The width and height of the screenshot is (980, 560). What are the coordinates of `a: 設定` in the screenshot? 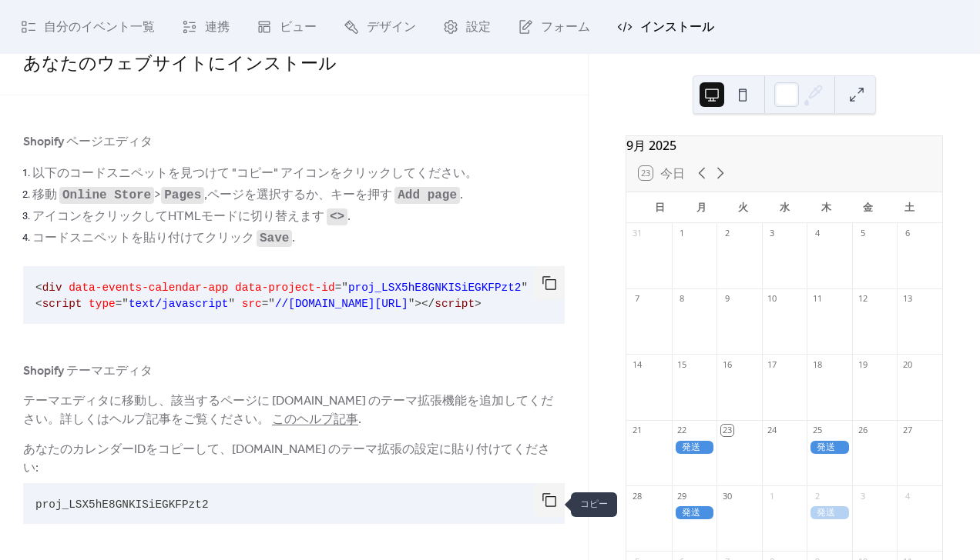 It's located at (467, 27).